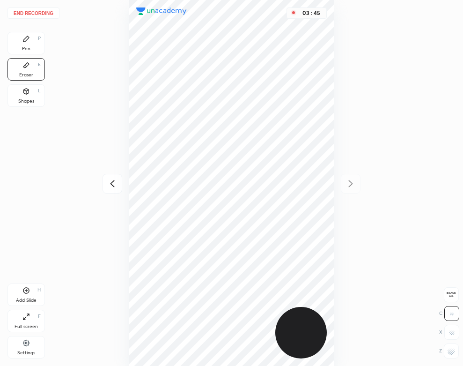 The height and width of the screenshot is (366, 463). Describe the element at coordinates (39, 316) in the screenshot. I see `div: F` at that location.